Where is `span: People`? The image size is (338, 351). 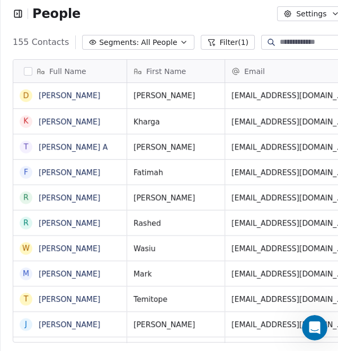 span: People is located at coordinates (56, 14).